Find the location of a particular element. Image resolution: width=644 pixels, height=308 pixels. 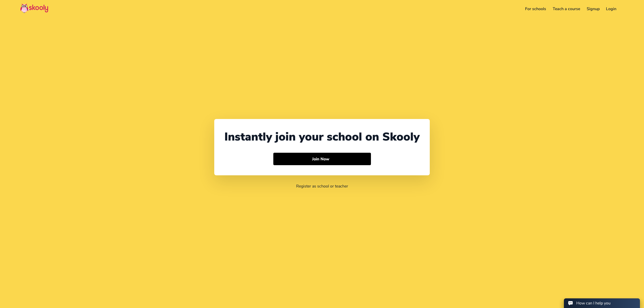

div: Instantly join your school on Skooly is located at coordinates (322, 137).